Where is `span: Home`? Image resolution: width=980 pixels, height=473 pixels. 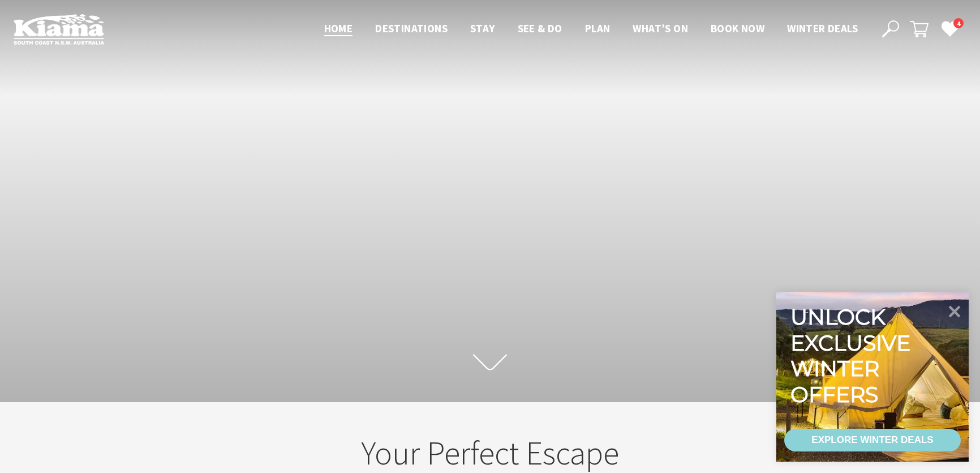
span: Home is located at coordinates (339, 28).